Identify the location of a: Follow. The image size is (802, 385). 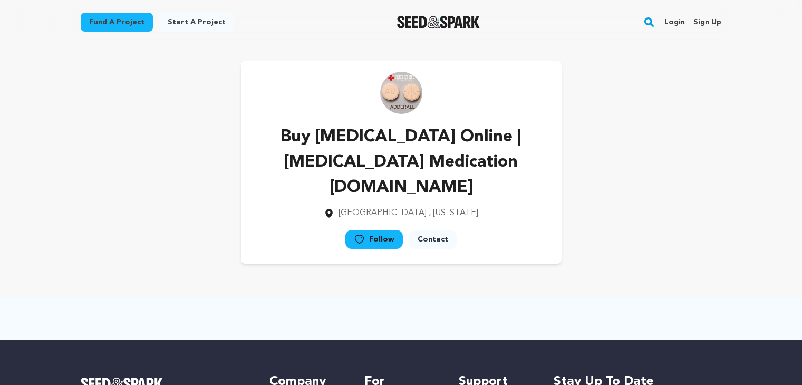
(374, 239).